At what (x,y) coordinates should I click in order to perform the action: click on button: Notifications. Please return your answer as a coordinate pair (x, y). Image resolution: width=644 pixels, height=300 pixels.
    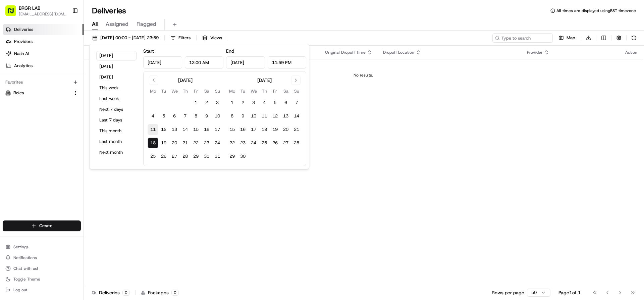
    Looking at the image, I should click on (42, 258).